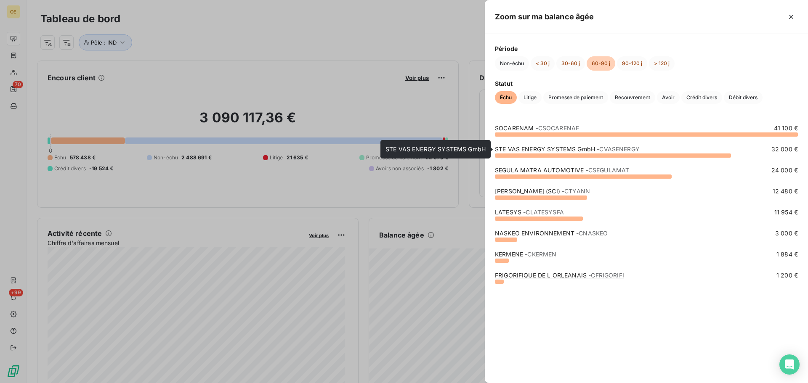 Image resolution: width=808 pixels, height=383 pixels. I want to click on button: < 30 j, so click(542, 64).